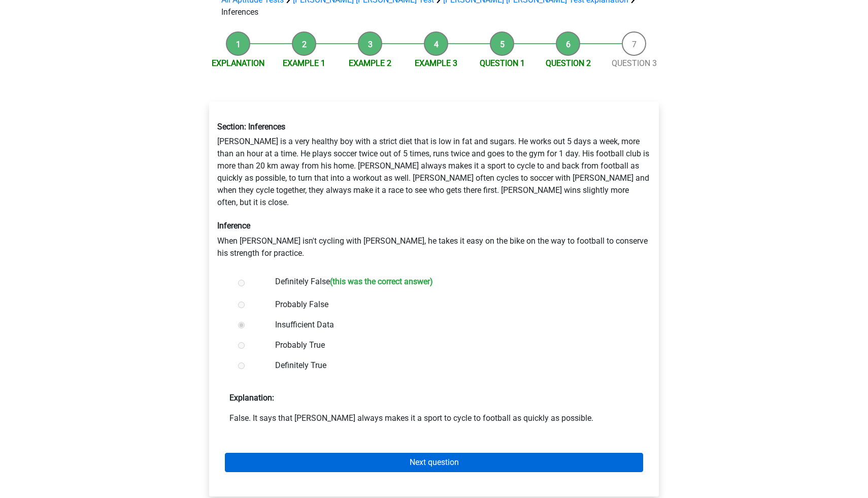 The width and height of the screenshot is (868, 498). What do you see at coordinates (451, 282) in the screenshot?
I see `label: Definitely False` at bounding box center [451, 282].